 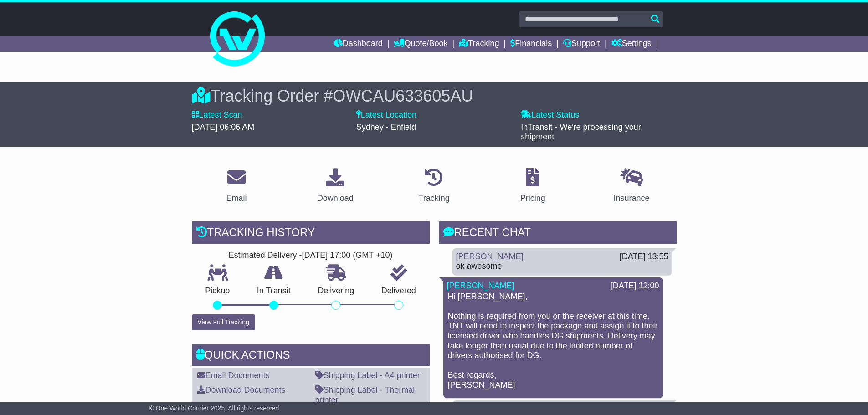 I want to click on span: OWCAU633605AU, so click(x=403, y=96).